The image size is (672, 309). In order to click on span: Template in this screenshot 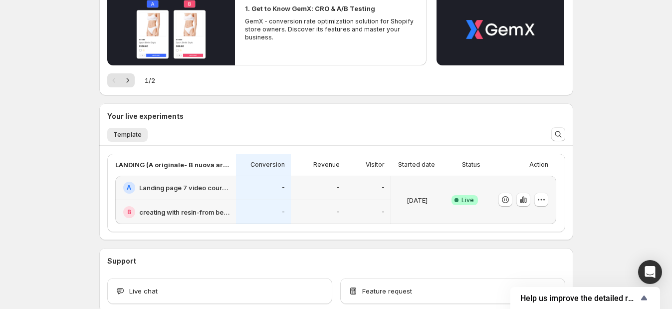, I will do `click(127, 135)`.